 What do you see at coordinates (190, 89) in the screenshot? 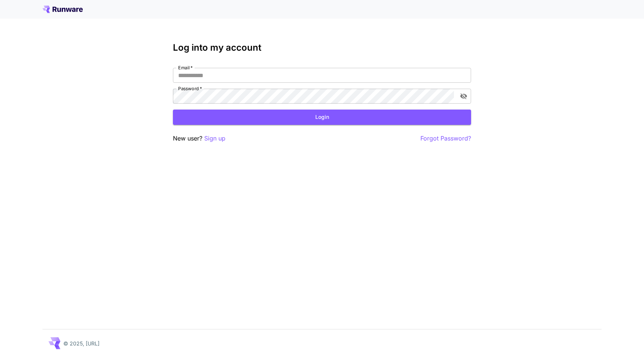
I see `label: Password` at bounding box center [190, 89].